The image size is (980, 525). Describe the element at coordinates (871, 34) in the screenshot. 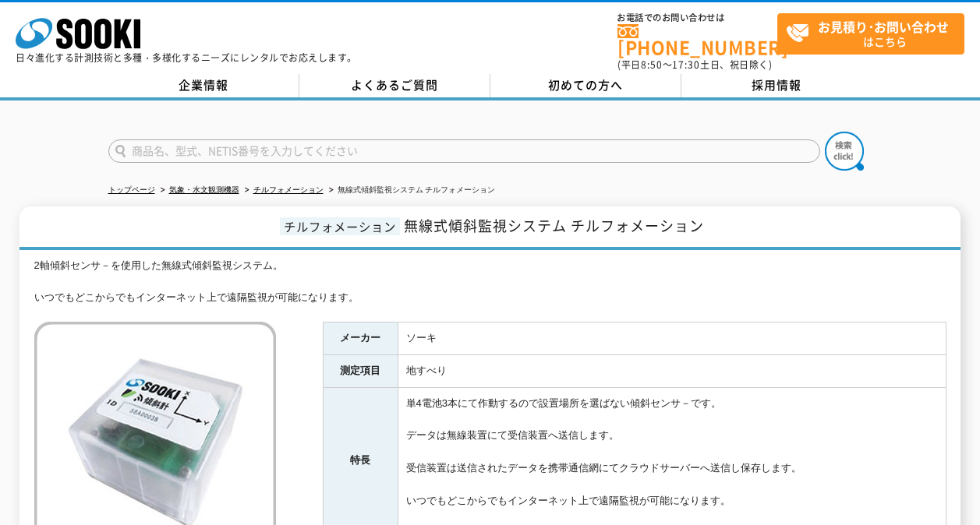

I see `a: お見積り･お問い合わせはこちら` at that location.